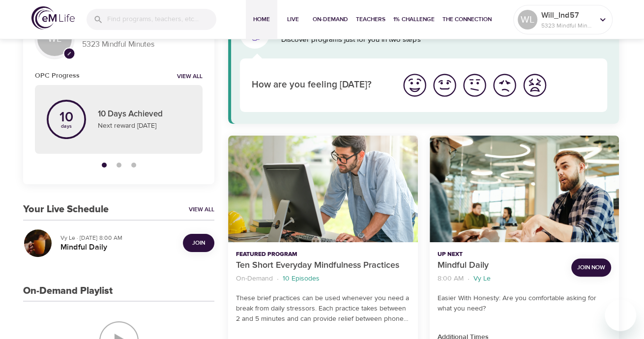  Describe the element at coordinates (199, 243) in the screenshot. I see `span: Join` at that location.